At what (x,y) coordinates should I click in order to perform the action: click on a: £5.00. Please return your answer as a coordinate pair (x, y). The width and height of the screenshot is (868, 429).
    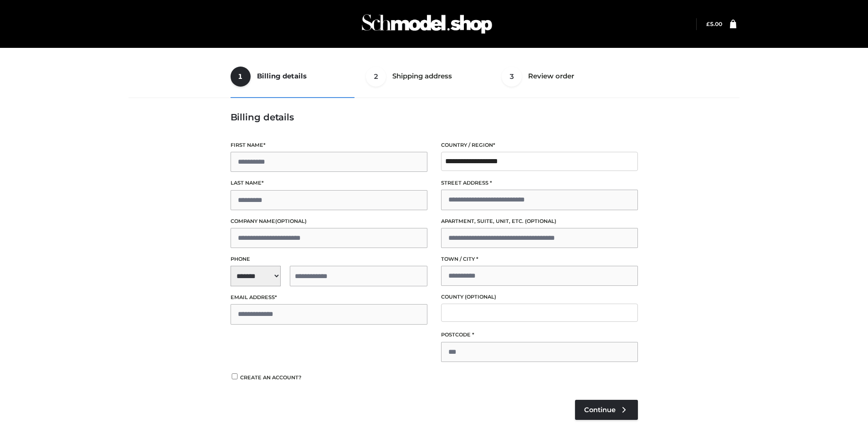
    Looking at the image, I should click on (714, 24).